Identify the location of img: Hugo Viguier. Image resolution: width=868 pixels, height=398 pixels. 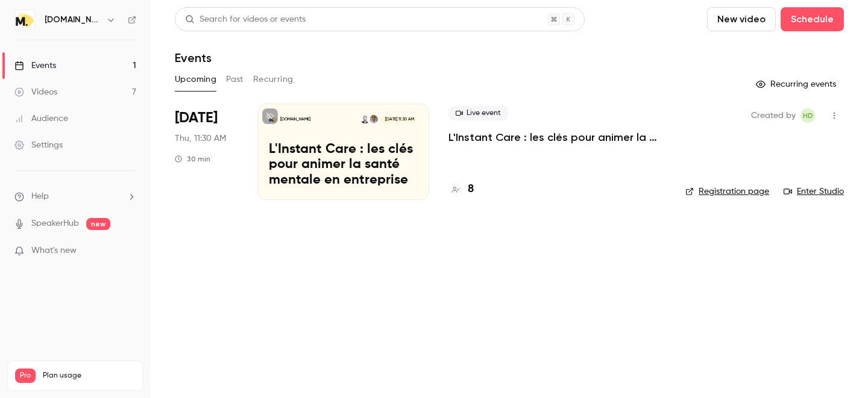
(374, 119).